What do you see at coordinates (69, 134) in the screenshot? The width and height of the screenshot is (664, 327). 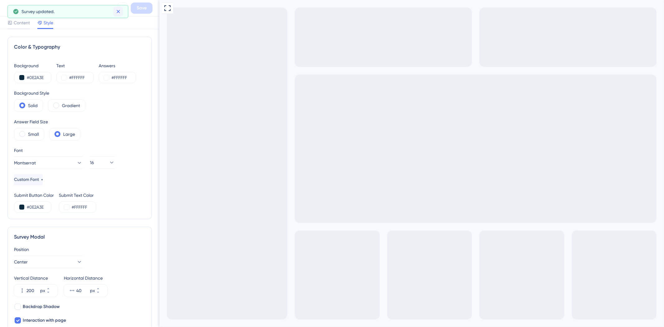 I see `label: Large` at bounding box center [69, 134].